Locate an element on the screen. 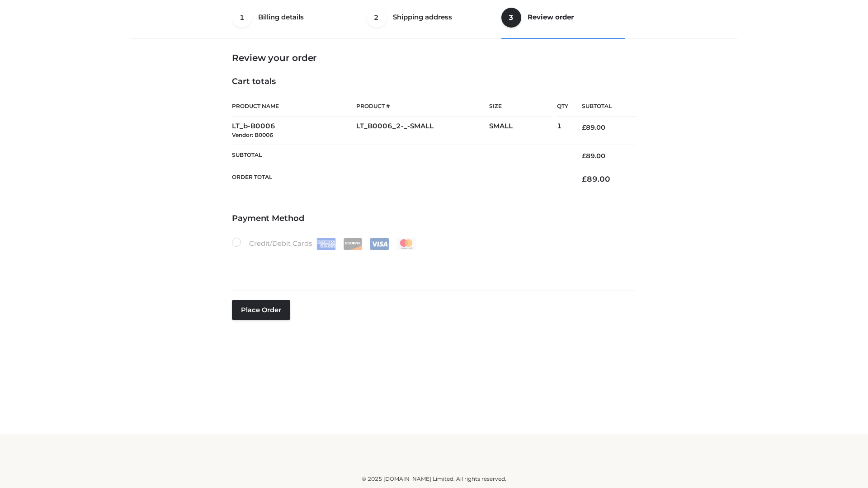 This screenshot has width=868, height=488. img: Visa is located at coordinates (379, 244).